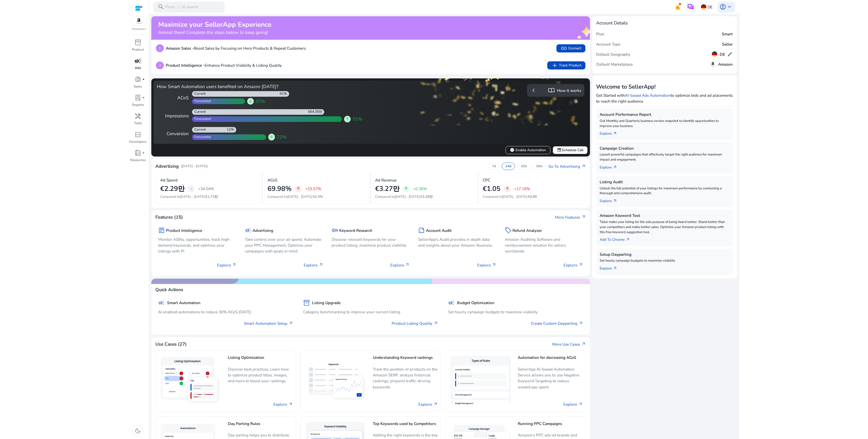 The width and height of the screenshot is (868, 439). Describe the element at coordinates (356, 230) in the screenshot. I see `h5: Keyword Research` at that location.